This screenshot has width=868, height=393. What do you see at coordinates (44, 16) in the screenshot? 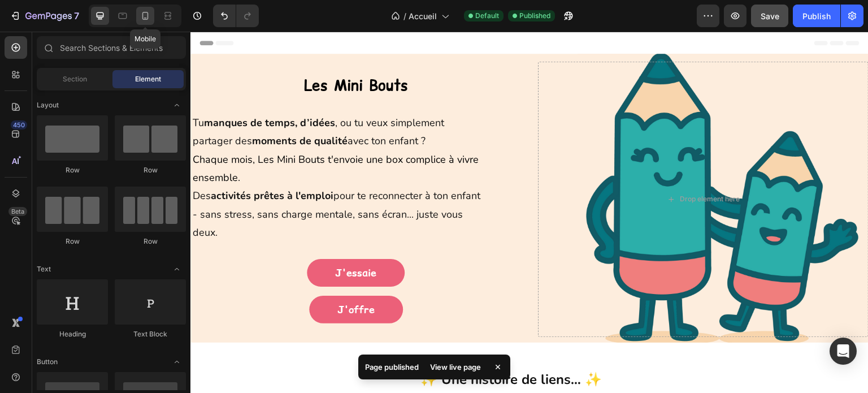
I see `button: 7` at bounding box center [44, 16].